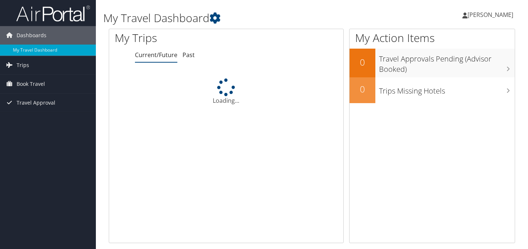 The width and height of the screenshot is (528, 249). Describe the element at coordinates (447, 62) in the screenshot. I see `h3: Travel Approvals Pending (Advisor Booked)` at that location.